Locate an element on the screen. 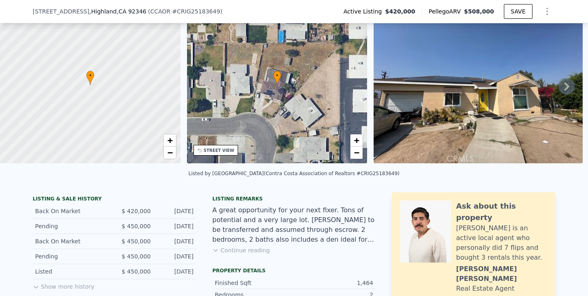  div: Listing remarks is located at coordinates (294, 199).